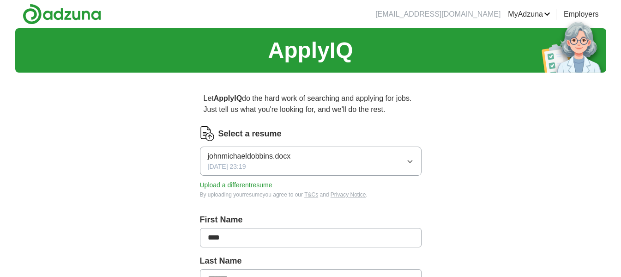  What do you see at coordinates (311, 194) in the screenshot?
I see `a: T&Cs` at bounding box center [311, 194].